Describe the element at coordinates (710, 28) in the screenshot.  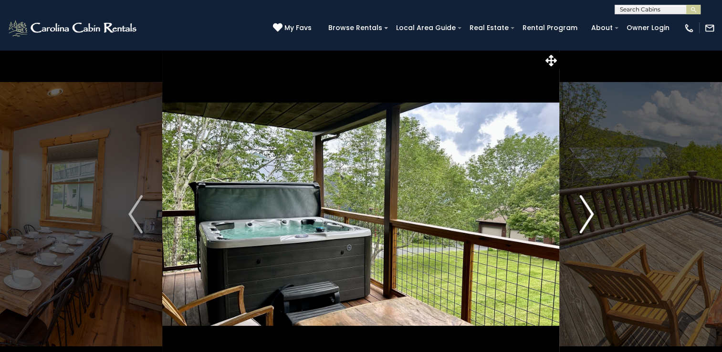
I see `img: mail-regular-white.png` at that location.